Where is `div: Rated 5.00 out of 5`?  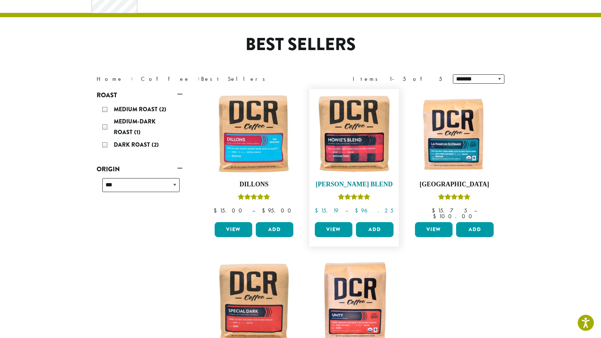 div: Rated 5.00 out of 5 is located at coordinates (254, 198).